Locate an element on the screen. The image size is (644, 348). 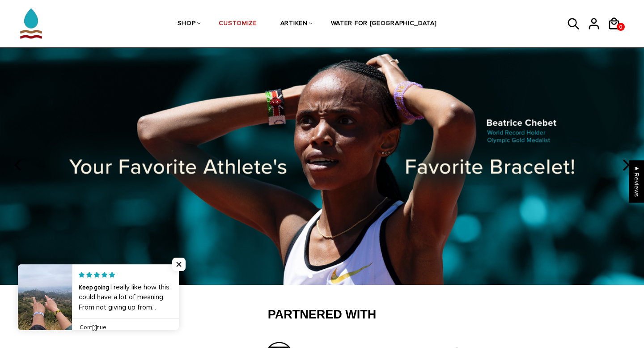
a: 0 is located at coordinates (620, 27).